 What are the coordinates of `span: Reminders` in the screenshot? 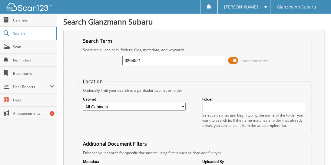 It's located at (33, 60).